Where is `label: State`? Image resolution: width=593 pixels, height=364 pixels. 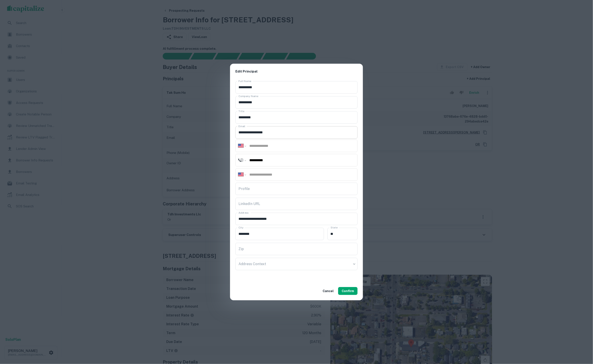
label: State is located at coordinates (334, 227).